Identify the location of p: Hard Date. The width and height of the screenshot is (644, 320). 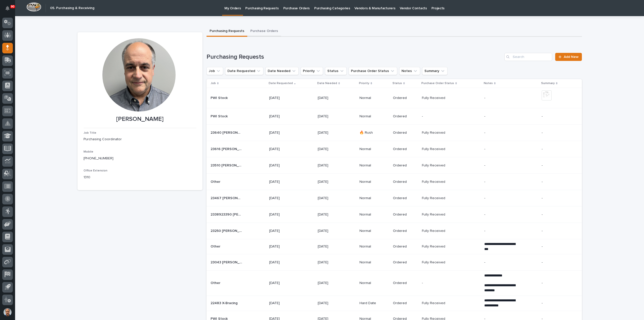
(374, 303).